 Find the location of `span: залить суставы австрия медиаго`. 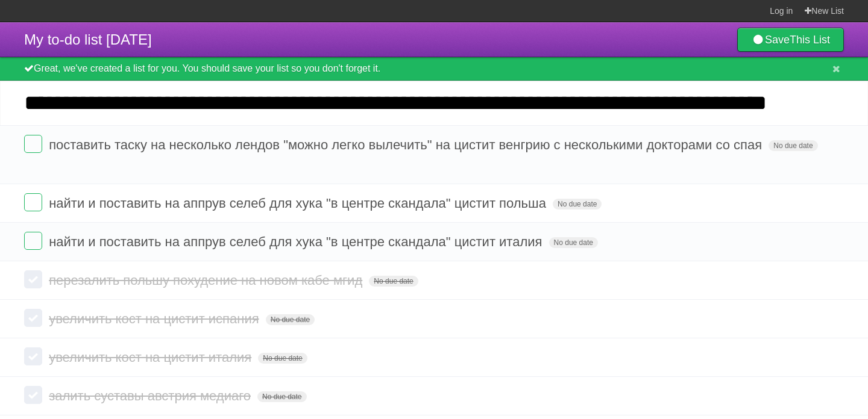

span: залить суставы австрия медиаго is located at coordinates (152, 396).